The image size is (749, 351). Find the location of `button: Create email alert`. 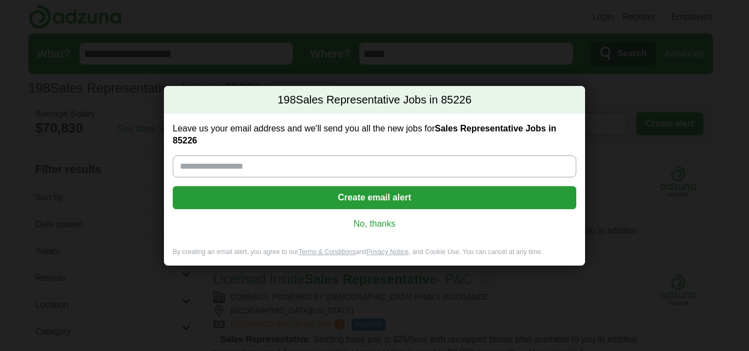

button: Create email alert is located at coordinates (374, 198).